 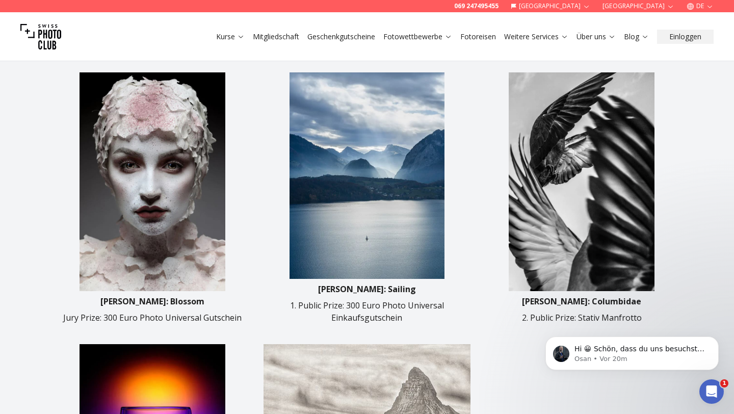 What do you see at coordinates (110, 44) in the screenshot?
I see `p: Message from Osan, sent Vor 20m` at bounding box center [110, 44].